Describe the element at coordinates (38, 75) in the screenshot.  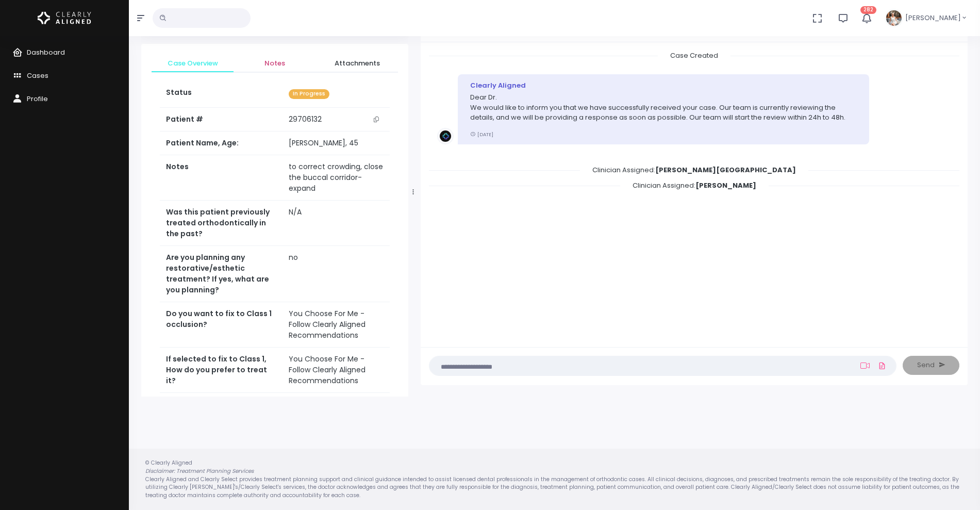
I see `span: Cases` at that location.